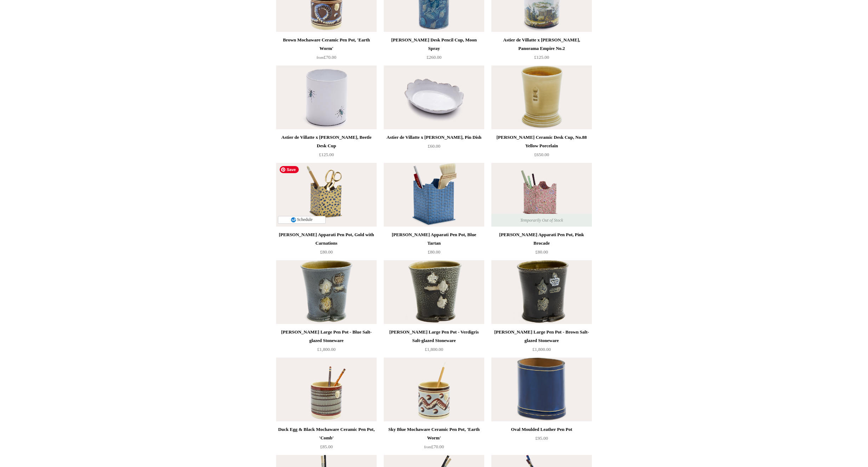  I want to click on a: Brown Mochaware Ceramic Pen Pot, 'Earth Worm' from£70.00, so click(327, 50).